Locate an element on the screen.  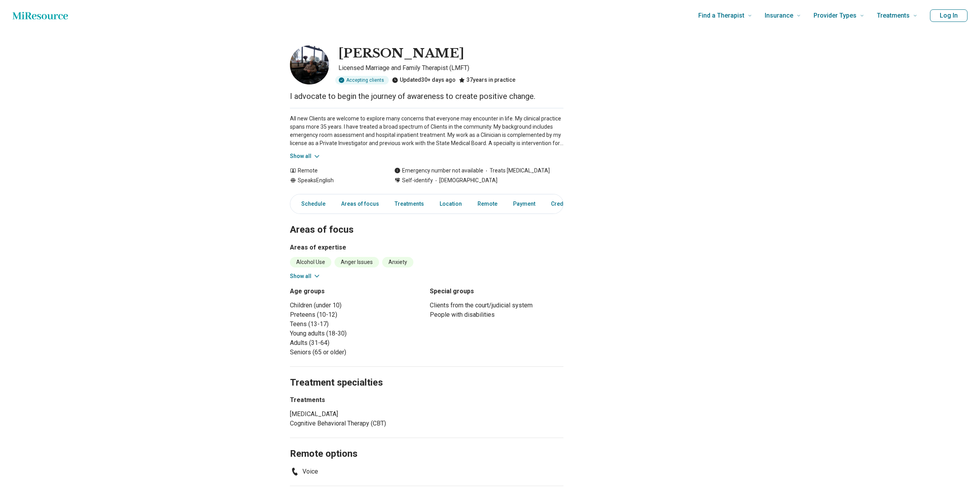
h3: Treatments is located at coordinates (345, 400).